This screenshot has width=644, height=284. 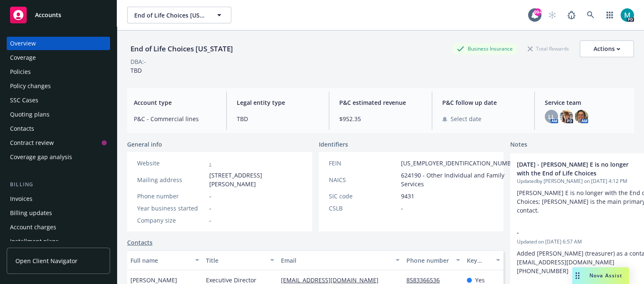 I want to click on button: Actions, so click(x=607, y=49).